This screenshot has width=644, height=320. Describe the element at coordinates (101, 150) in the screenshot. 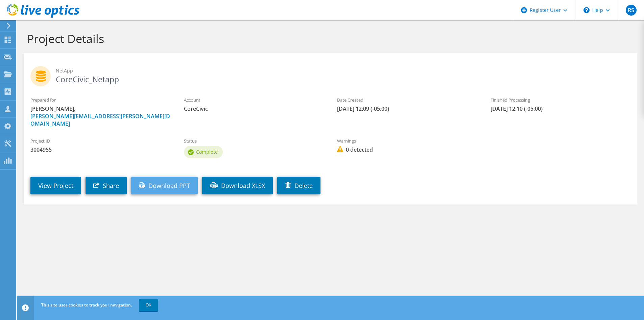

I see `span: 3004955` at that location.